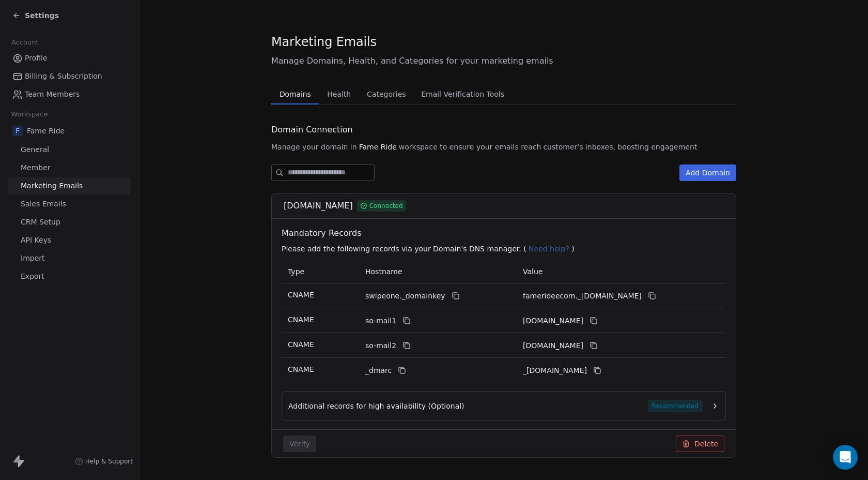  Describe the element at coordinates (378, 370) in the screenshot. I see `span: _dmarc` at that location.